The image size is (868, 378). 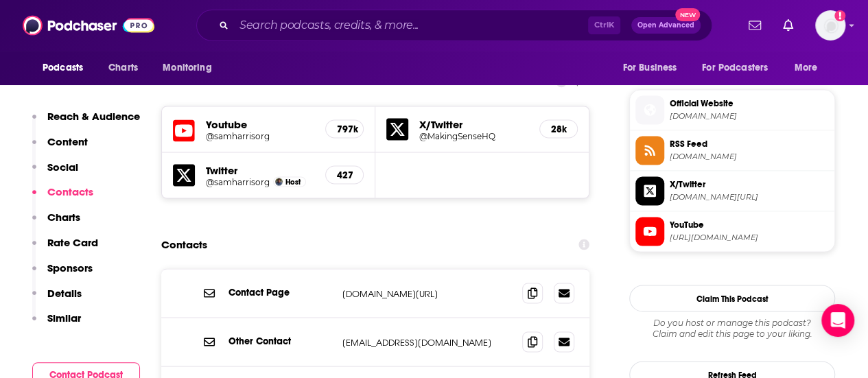 What do you see at coordinates (62, 197) in the screenshot?
I see `button: Contacts` at bounding box center [62, 197].